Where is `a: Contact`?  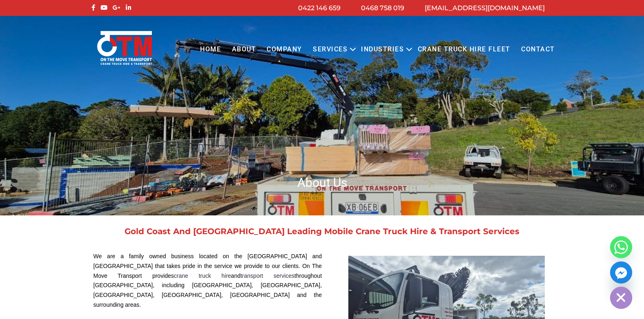
a: Contact is located at coordinates (537, 49).